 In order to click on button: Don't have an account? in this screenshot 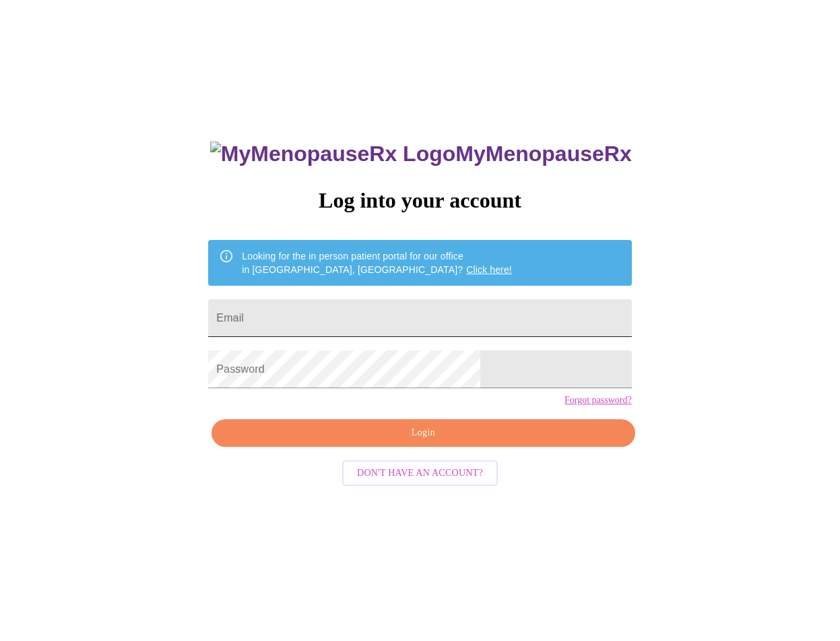, I will do `click(420, 473)`.